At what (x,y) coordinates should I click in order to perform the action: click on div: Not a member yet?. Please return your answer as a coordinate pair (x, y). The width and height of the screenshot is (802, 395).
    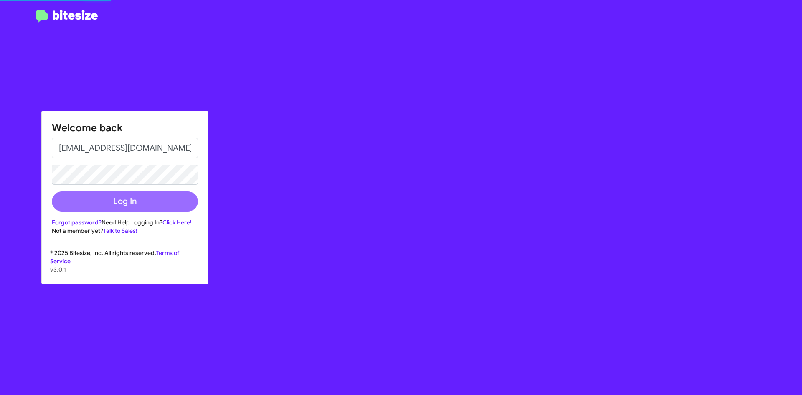
    Looking at the image, I should click on (125, 231).